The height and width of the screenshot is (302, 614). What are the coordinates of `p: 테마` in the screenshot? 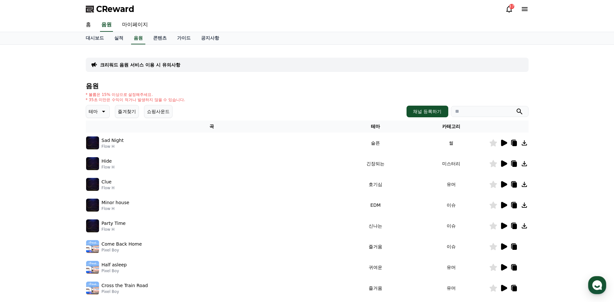 It's located at (93, 111).